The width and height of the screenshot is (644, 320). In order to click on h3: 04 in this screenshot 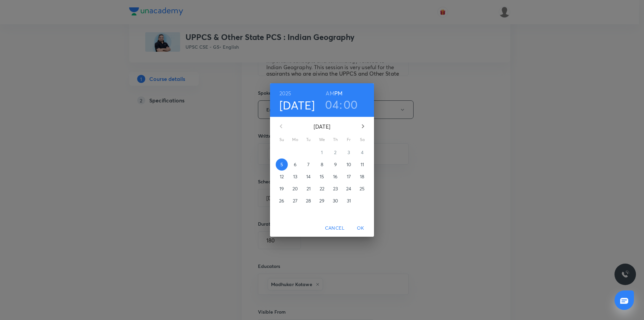, I will do `click(332, 104)`.